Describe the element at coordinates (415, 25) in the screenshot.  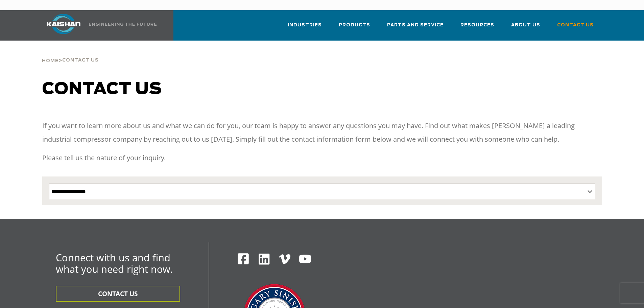
I see `span: Parts and Service` at that location.